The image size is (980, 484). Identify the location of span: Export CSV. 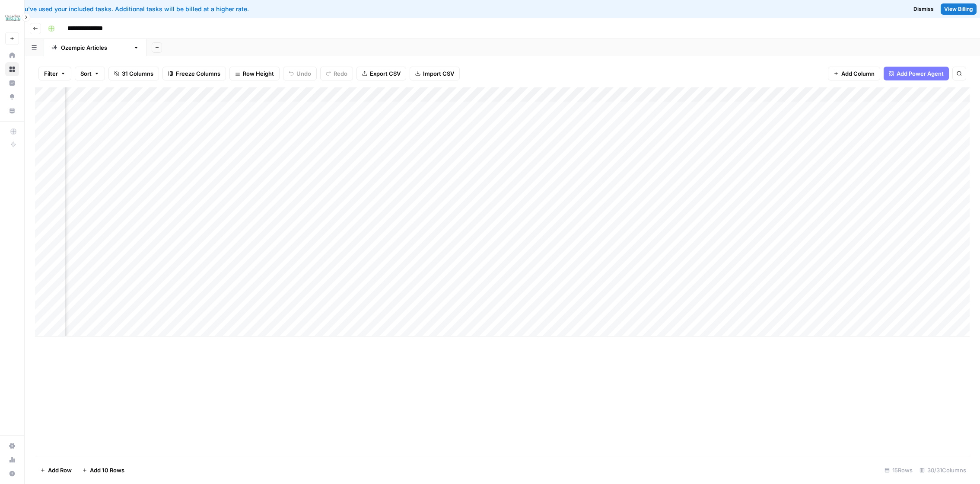
(385, 73).